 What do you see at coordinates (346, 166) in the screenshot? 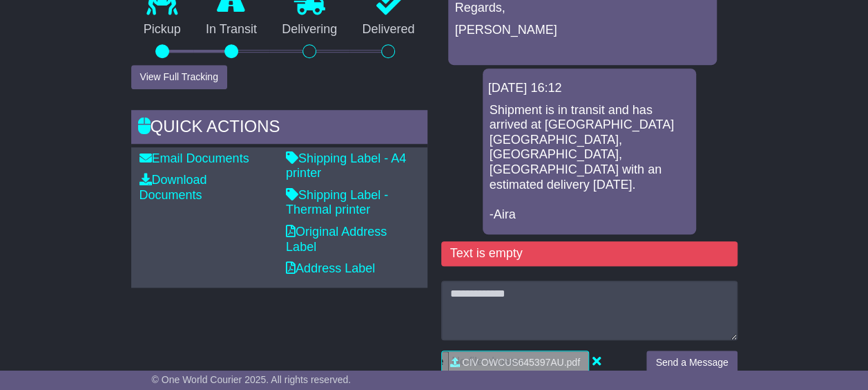
I see `a: Shipping Label - A4 printer` at bounding box center [346, 166].